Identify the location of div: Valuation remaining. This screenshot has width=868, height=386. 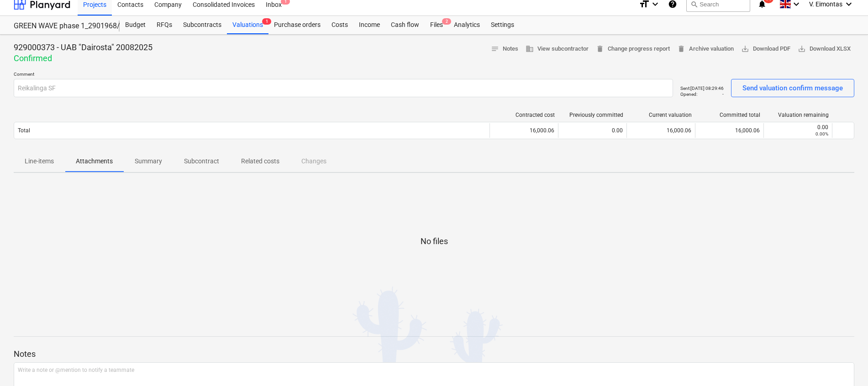
(798, 115).